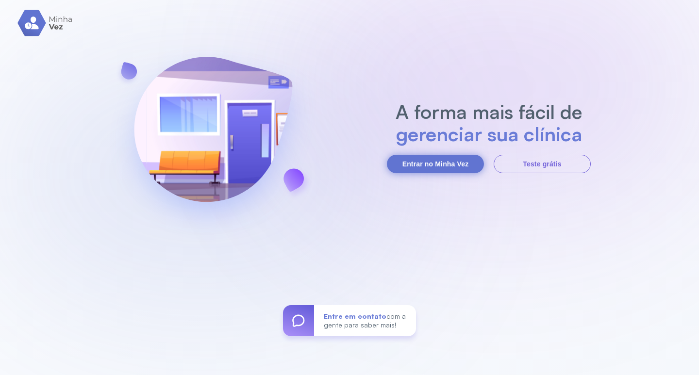 The width and height of the screenshot is (699, 375). I want to click on img: banner-login.svg, so click(213, 136).